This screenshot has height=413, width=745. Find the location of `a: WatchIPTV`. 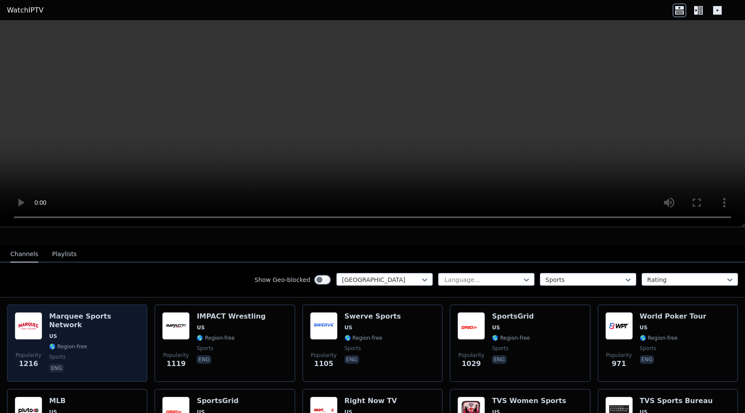

a: WatchIPTV is located at coordinates (25, 10).